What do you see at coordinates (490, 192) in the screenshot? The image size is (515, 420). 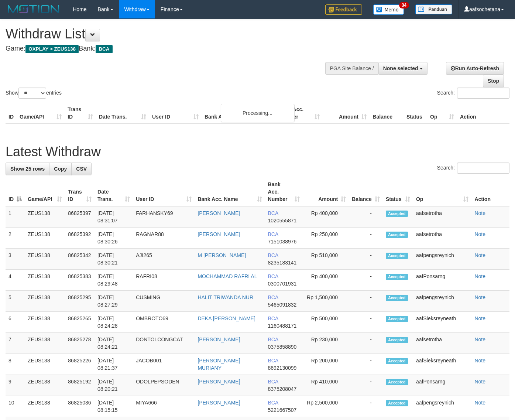 I see `th: Action` at bounding box center [490, 192].